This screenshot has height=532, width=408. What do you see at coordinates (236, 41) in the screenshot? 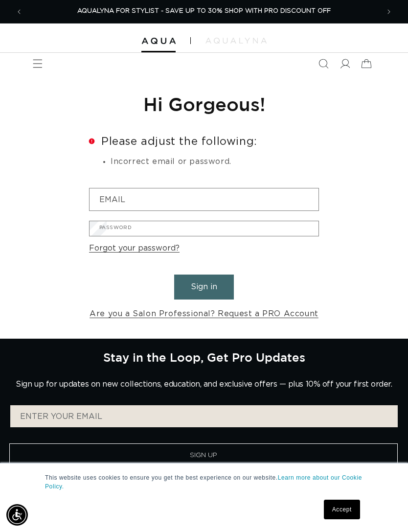
I see `img: aqualyna.com` at bounding box center [236, 41].